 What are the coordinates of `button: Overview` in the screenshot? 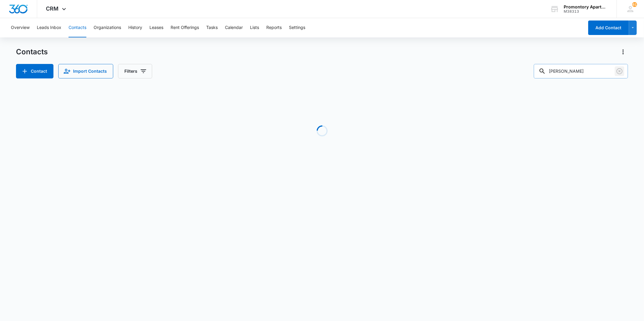 It's located at (20, 28).